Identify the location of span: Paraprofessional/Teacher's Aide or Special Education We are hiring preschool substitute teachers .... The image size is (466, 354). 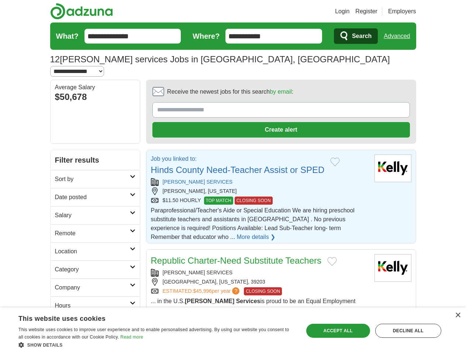
(253, 224).